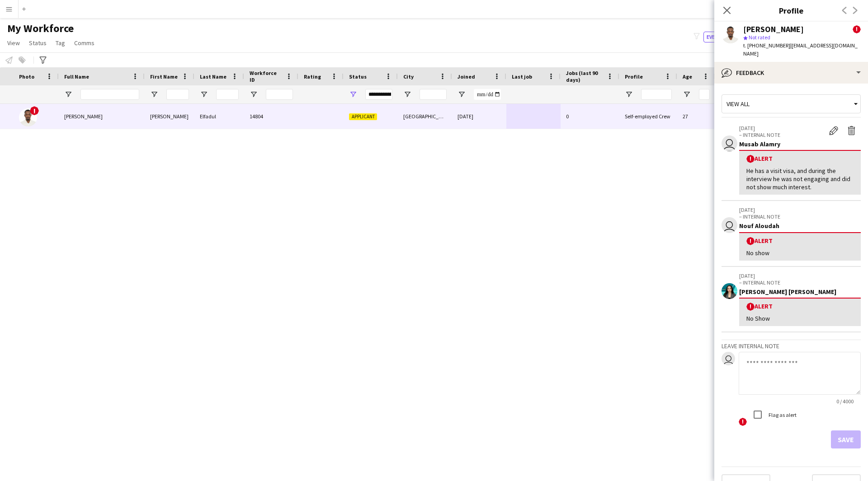 The image size is (868, 481). What do you see at coordinates (60, 43) in the screenshot?
I see `span: Tag` at bounding box center [60, 43].